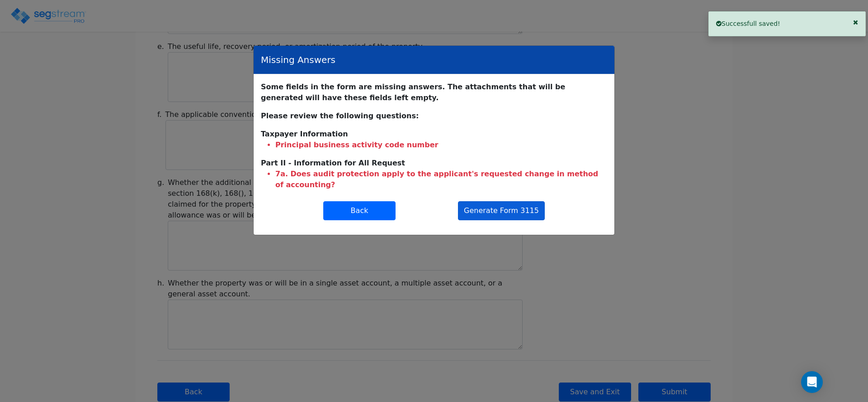  What do you see at coordinates (442, 180) in the screenshot?
I see `li: 7a. Does audit protection apply to the applicant's requested change in method of accounting?` at bounding box center [442, 180].